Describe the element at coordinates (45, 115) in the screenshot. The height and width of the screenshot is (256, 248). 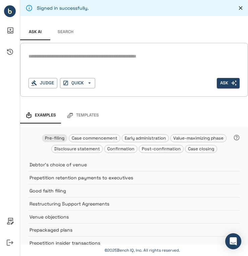
I see `span: Examples` at that location.